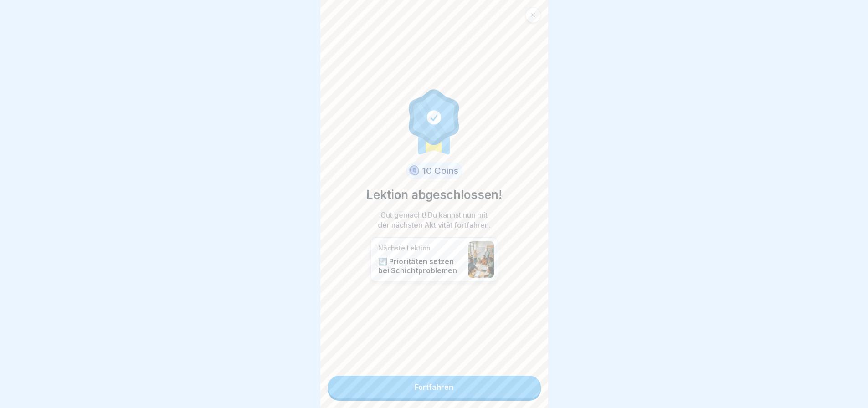 Image resolution: width=868 pixels, height=408 pixels. What do you see at coordinates (421, 266) in the screenshot?
I see `p: 🔄 Prioritäten setzen bei Schichtproblemen` at bounding box center [421, 266].